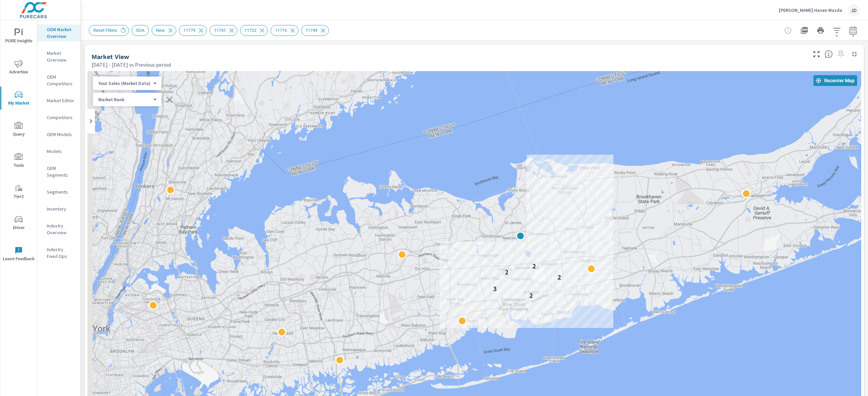  What do you see at coordinates (59, 100) in the screenshot?
I see `div: Market Editor` at bounding box center [59, 100].